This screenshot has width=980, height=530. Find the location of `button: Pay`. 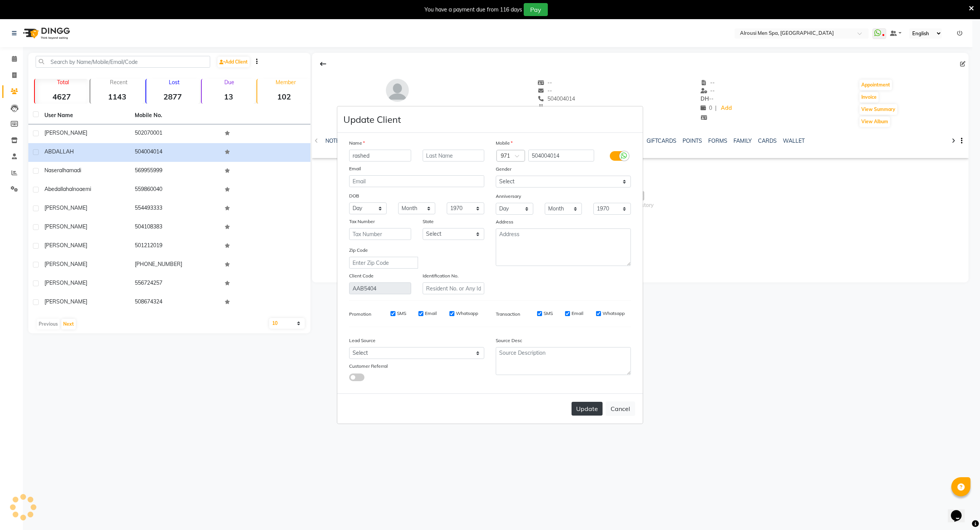

button: Pay is located at coordinates (536, 10).